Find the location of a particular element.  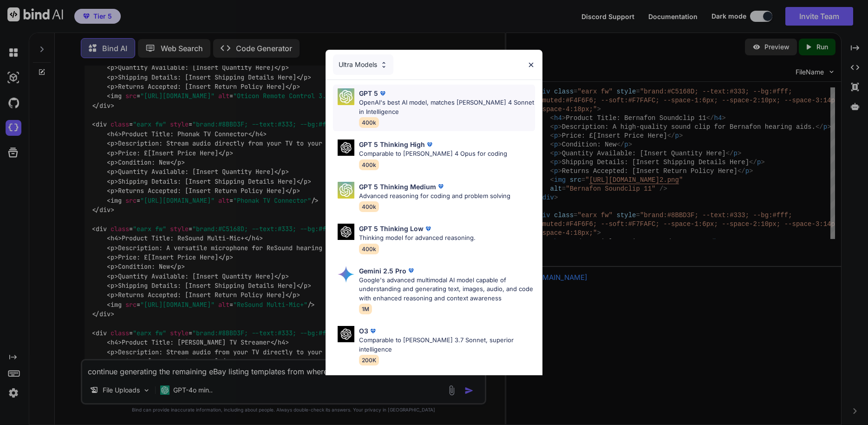

img: close is located at coordinates (531, 65).